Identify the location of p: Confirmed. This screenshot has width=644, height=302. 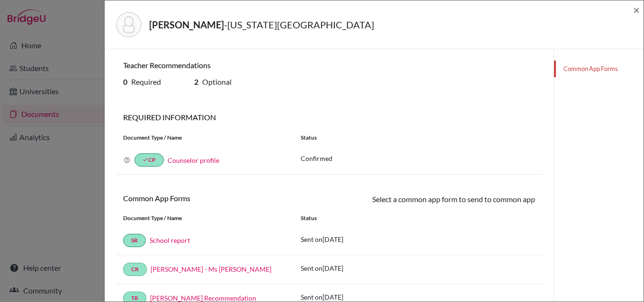
(418, 158).